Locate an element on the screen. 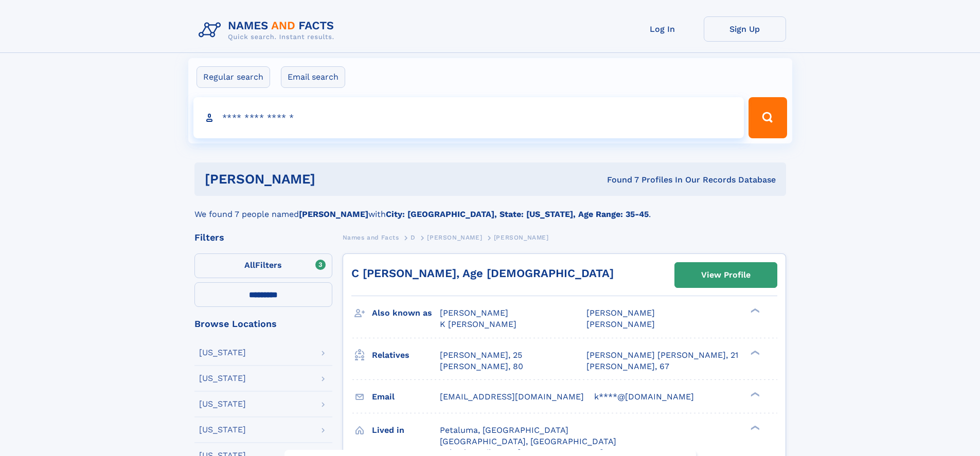  a: Sign Up is located at coordinates (745, 29).